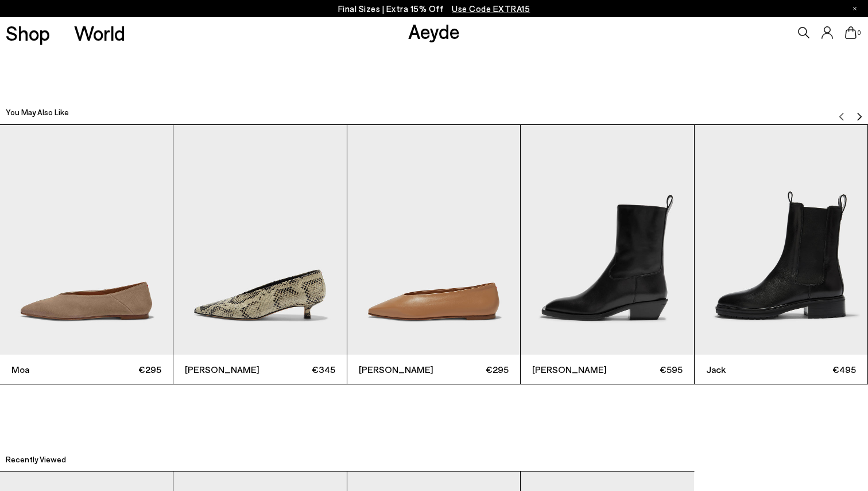 This screenshot has width=868, height=491. Describe the element at coordinates (743, 370) in the screenshot. I see `span: Jack` at that location.